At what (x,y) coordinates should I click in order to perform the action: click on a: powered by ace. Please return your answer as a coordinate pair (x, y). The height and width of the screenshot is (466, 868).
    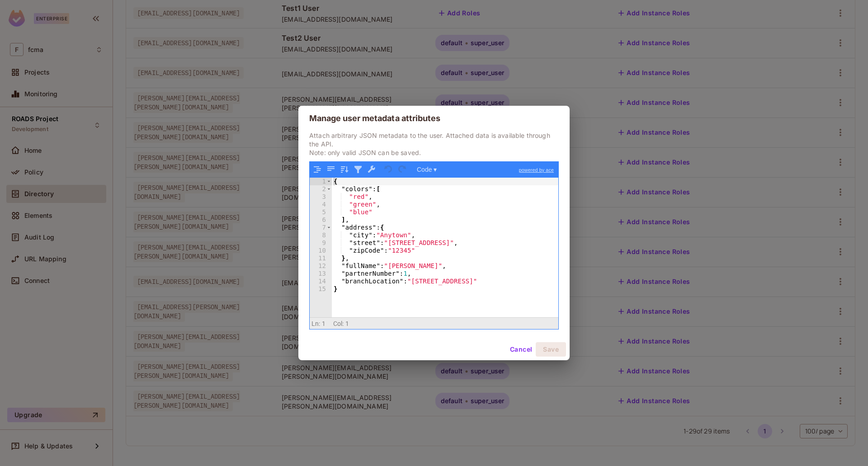
    Looking at the image, I should click on (537, 170).